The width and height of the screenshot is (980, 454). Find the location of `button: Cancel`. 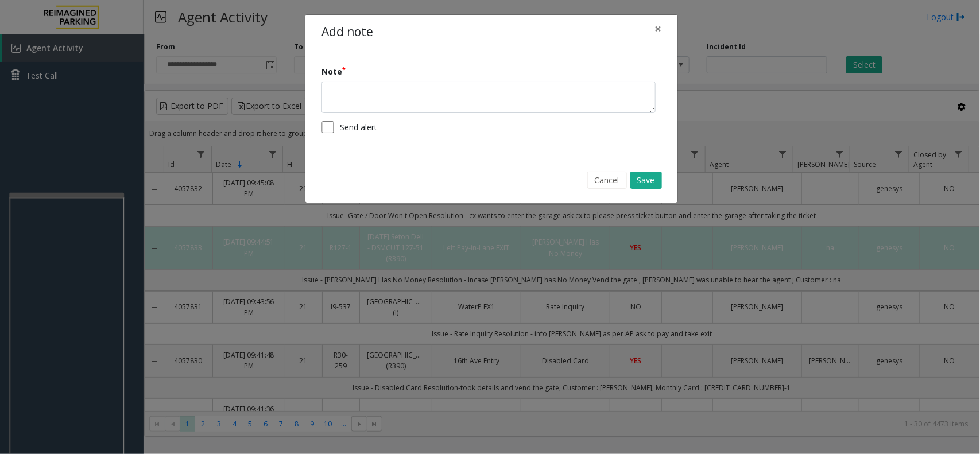

button: Cancel is located at coordinates (607, 181).